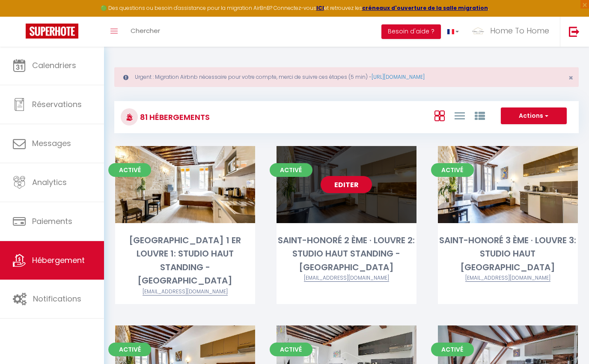  I want to click on a: Vue en Box, so click(440, 115).